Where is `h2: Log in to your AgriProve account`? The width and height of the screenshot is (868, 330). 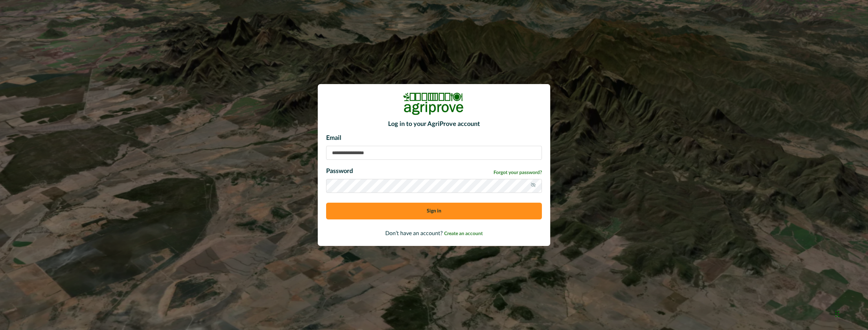
h2: Log in to your AgriProve account is located at coordinates (434, 124).